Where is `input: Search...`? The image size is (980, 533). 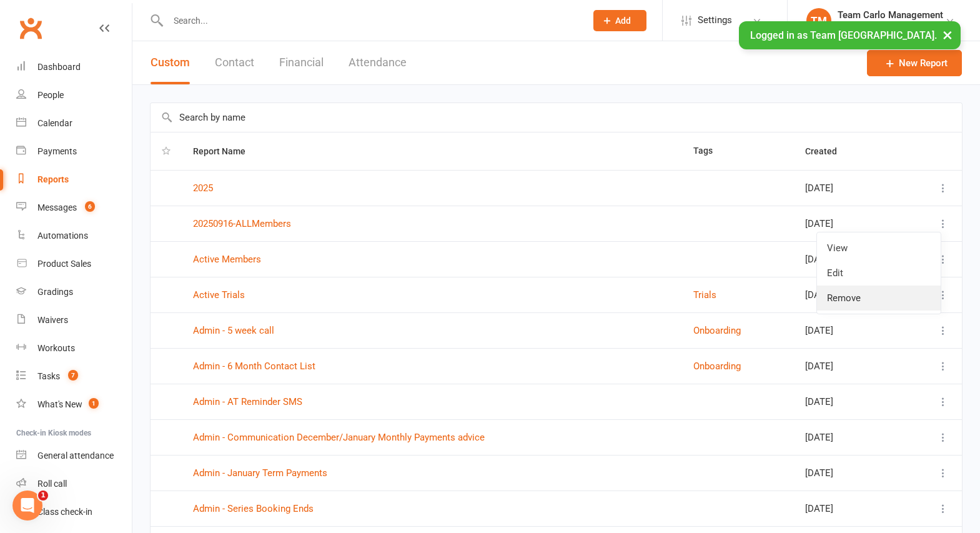 input: Search... is located at coordinates (371, 21).